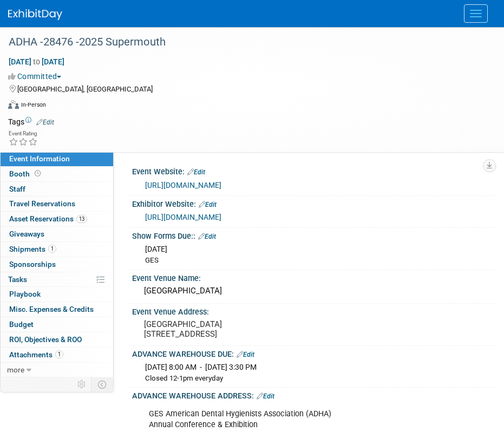 The image size is (504, 432). I want to click on td: Tags, so click(31, 122).